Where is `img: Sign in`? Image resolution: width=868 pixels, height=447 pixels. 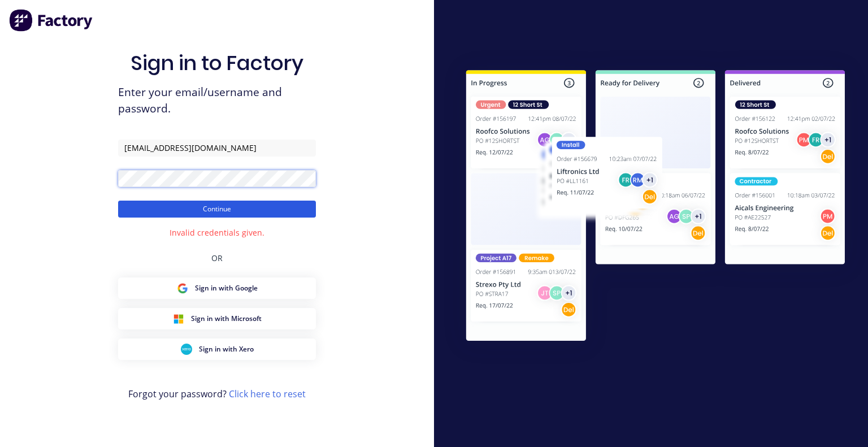
img: Sign in is located at coordinates (656, 207).